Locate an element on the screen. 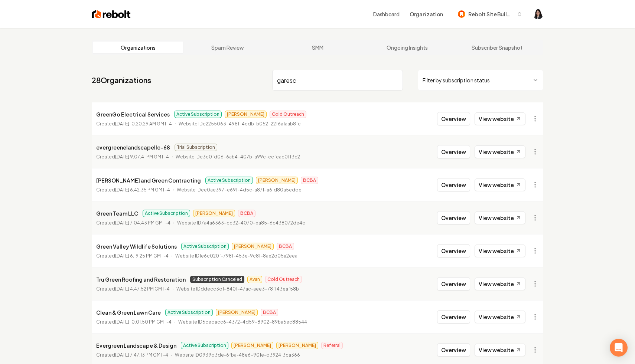  a: Dashboard is located at coordinates (386, 14).